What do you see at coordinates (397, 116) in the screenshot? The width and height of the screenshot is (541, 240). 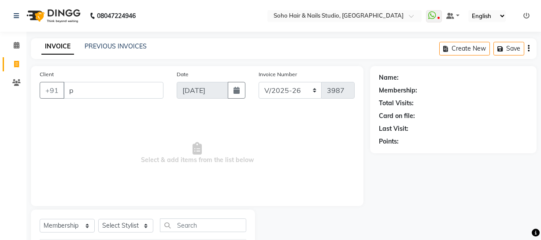 I see `div: Card on file:` at bounding box center [397, 116].